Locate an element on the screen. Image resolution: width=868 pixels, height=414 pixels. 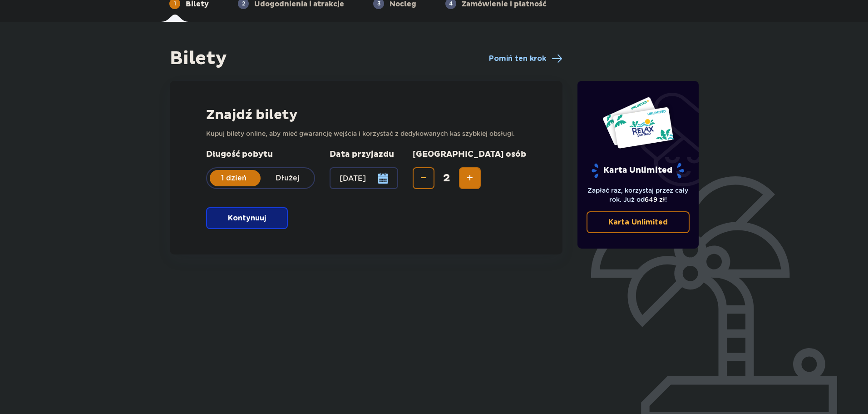
button: Kontynuuj is located at coordinates (247, 218).